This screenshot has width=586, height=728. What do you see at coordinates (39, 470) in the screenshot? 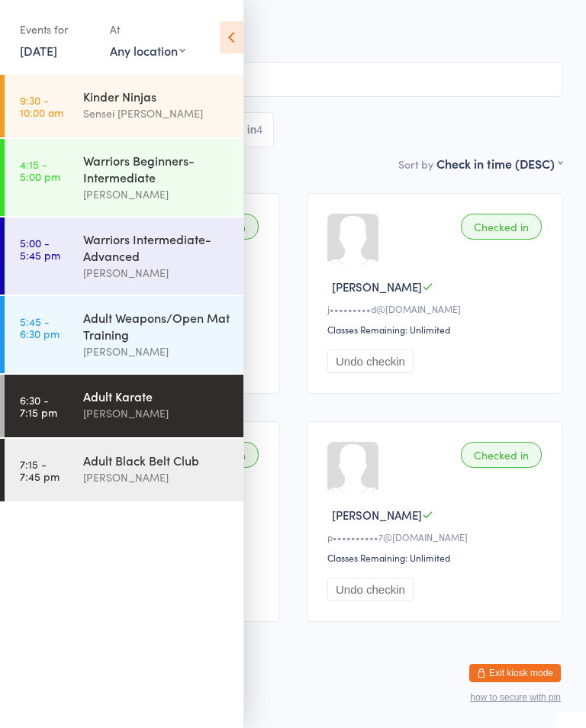
I see `time: 7:15 - 7:45 pm` at bounding box center [39, 470].